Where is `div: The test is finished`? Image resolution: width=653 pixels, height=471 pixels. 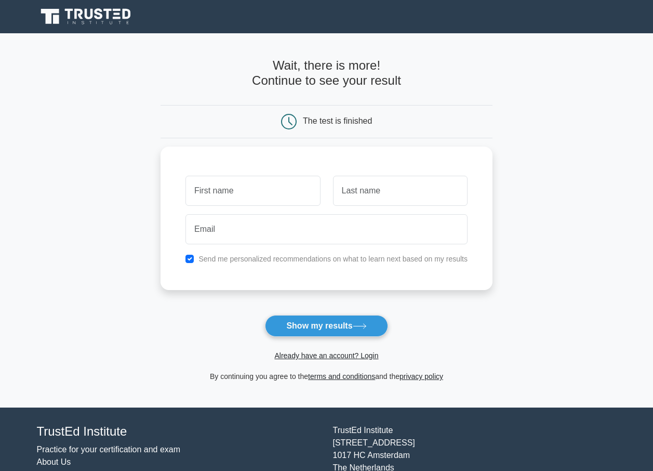 div: The test is finished is located at coordinates (337, 121).